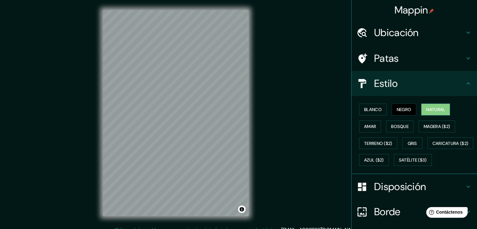 The width and height of the screenshot is (477, 229). What do you see at coordinates (397, 33) in the screenshot?
I see `font: Ubicación` at bounding box center [397, 33].